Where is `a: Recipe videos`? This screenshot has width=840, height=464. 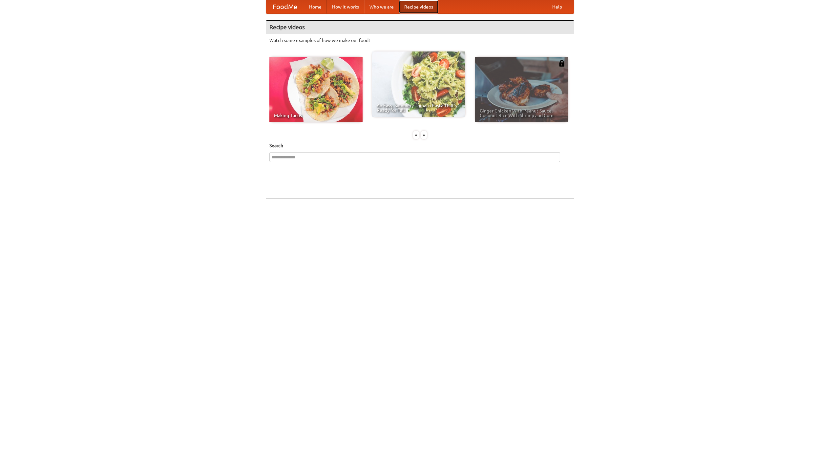 a: Recipe videos is located at coordinates (419, 7).